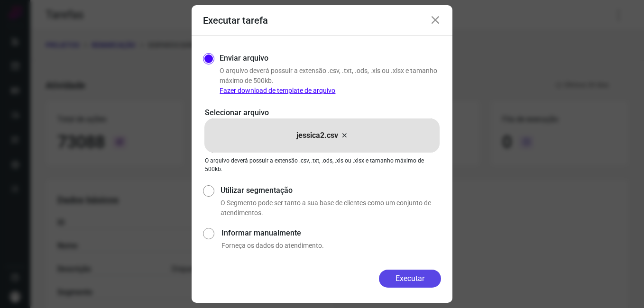  I want to click on p: jessica2.csv, so click(317, 136).